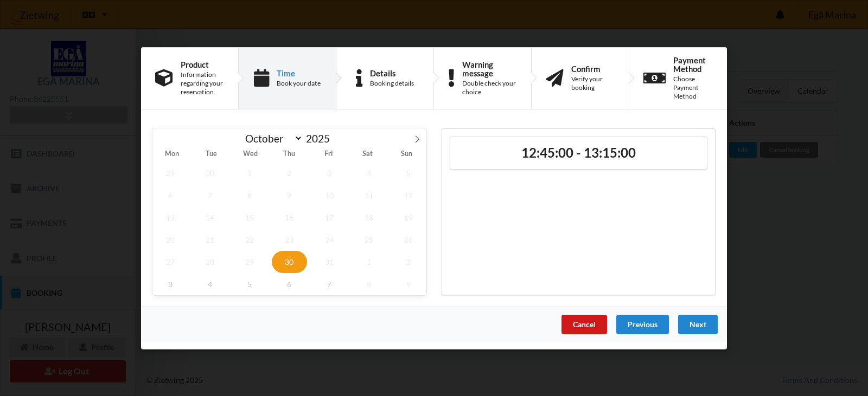  I want to click on span: November 3, 2025, so click(171, 284).